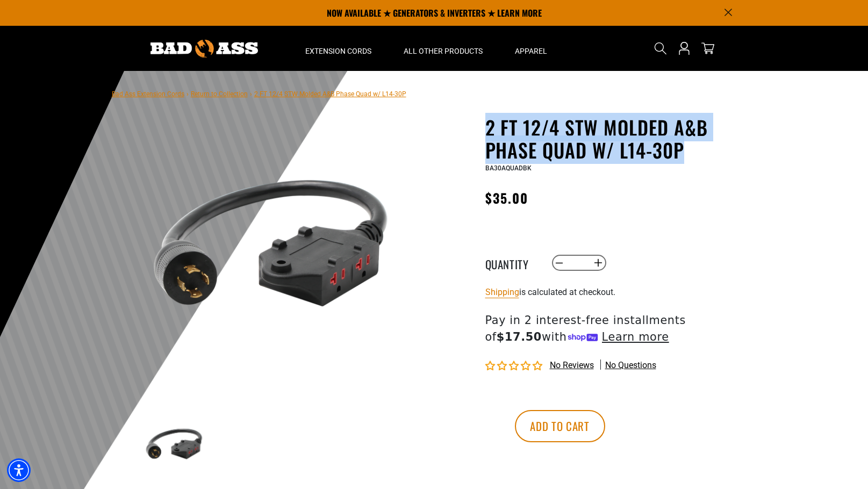 The width and height of the screenshot is (868, 489). What do you see at coordinates (259, 93) in the screenshot?
I see `nav: breadcrumbs` at bounding box center [259, 93].